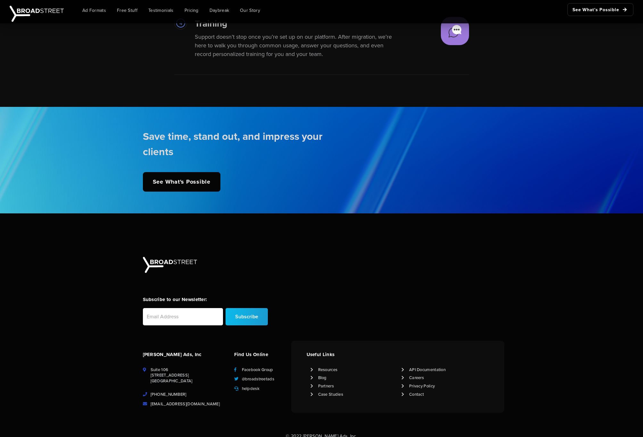 This screenshot has height=437, width=643. Describe the element at coordinates (181, 23) in the screenshot. I see `span: 4` at that location.